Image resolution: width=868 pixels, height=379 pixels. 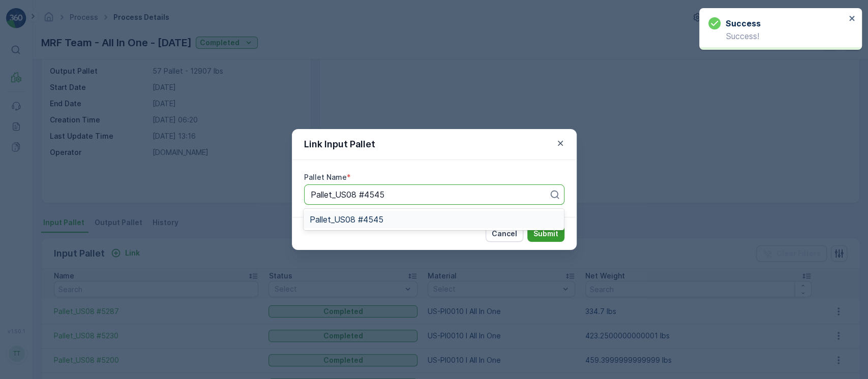 I want to click on p: Submit, so click(x=546, y=234).